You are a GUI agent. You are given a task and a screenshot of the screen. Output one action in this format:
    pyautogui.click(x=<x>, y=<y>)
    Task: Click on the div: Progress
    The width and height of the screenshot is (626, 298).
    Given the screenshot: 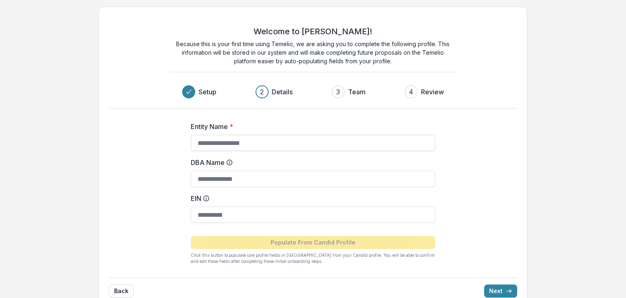 What is the action you would take?
    pyautogui.click(x=313, y=92)
    